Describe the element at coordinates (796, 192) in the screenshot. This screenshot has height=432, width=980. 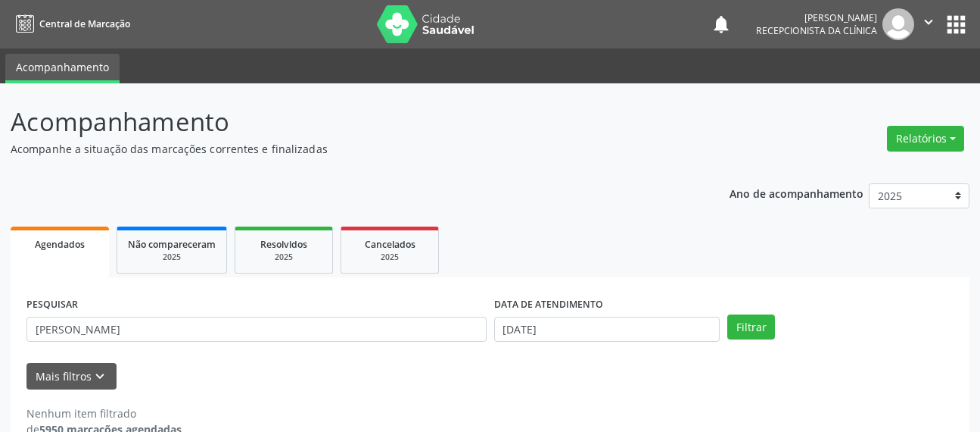
I see `p: Ano de acompanhamento` at that location.